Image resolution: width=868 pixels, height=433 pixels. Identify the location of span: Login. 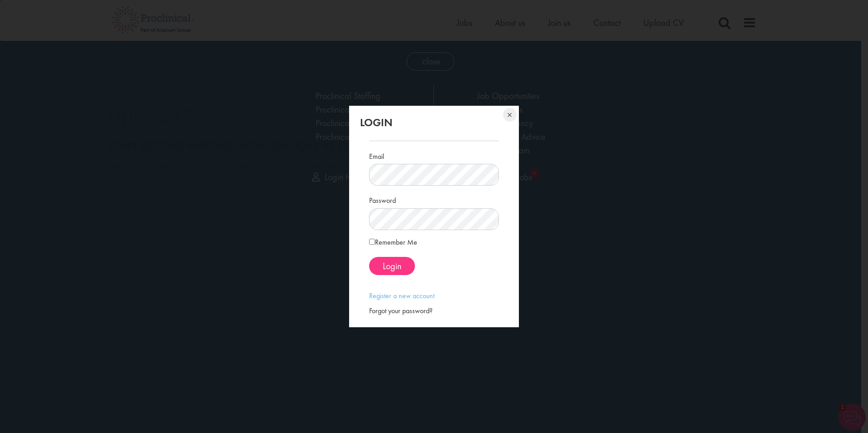
(392, 266).